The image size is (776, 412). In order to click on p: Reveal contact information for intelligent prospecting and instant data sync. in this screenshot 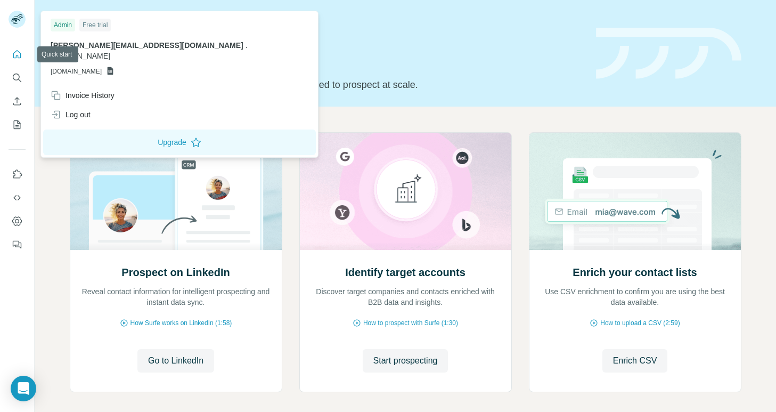, I will do `click(176, 297)`.